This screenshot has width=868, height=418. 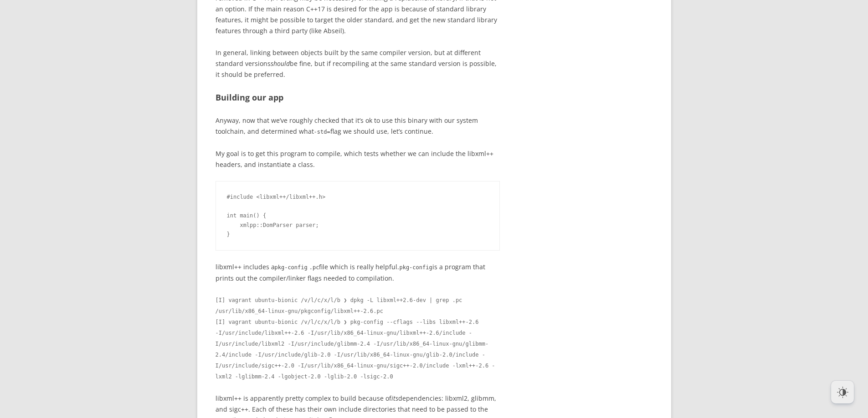 What do you see at coordinates (315, 268) in the screenshot?
I see `code: .pc` at bounding box center [315, 268].